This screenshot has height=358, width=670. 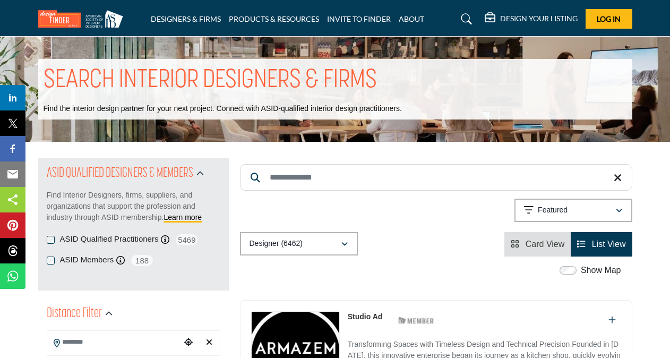 What do you see at coordinates (133, 206) in the screenshot?
I see `p: Find Interior Designers, firms, suppliers, and organizations that support the profession and indu...` at bounding box center [133, 206].